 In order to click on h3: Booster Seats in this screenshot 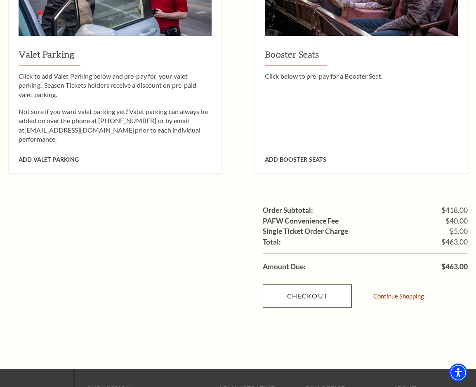, I will do `click(361, 57)`.